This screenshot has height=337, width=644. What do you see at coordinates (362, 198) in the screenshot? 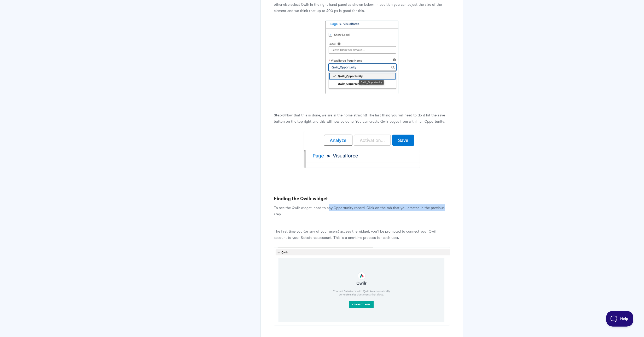
I see `h3: Finding the Qwilr widget` at bounding box center [362, 198].